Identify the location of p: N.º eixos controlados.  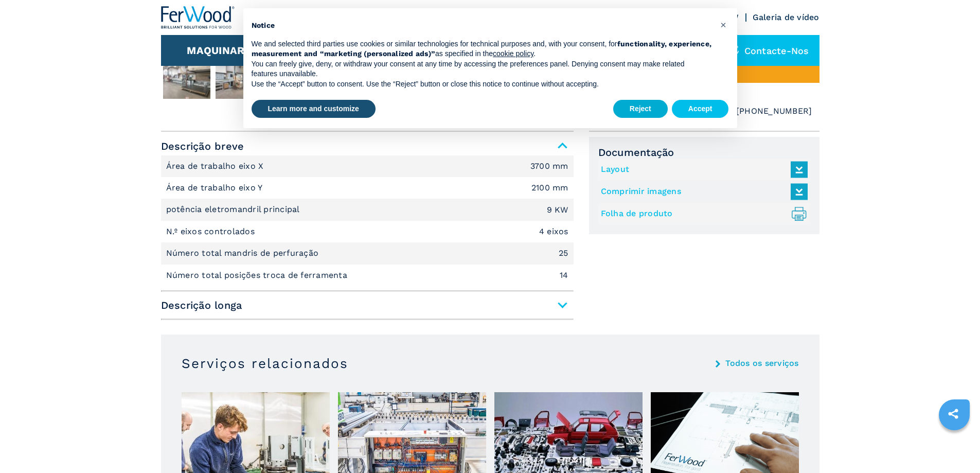
(212, 231).